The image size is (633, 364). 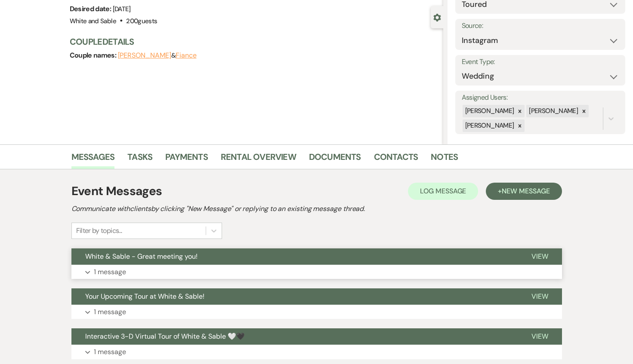 I want to click on span: Log Message, so click(x=443, y=191).